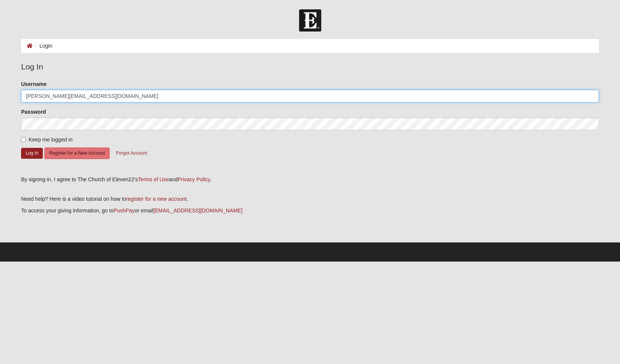 Image resolution: width=620 pixels, height=364 pixels. What do you see at coordinates (77, 153) in the screenshot?
I see `button: Register for a New Account` at bounding box center [77, 153].